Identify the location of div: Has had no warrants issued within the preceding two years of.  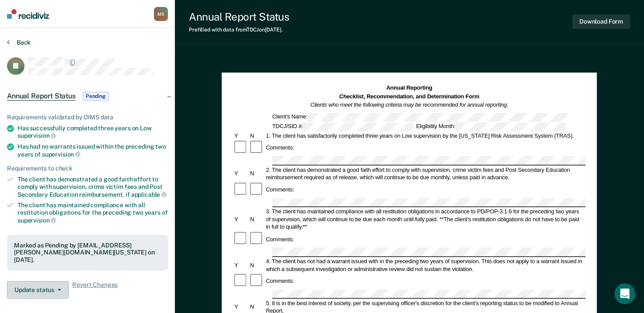
(93, 151).